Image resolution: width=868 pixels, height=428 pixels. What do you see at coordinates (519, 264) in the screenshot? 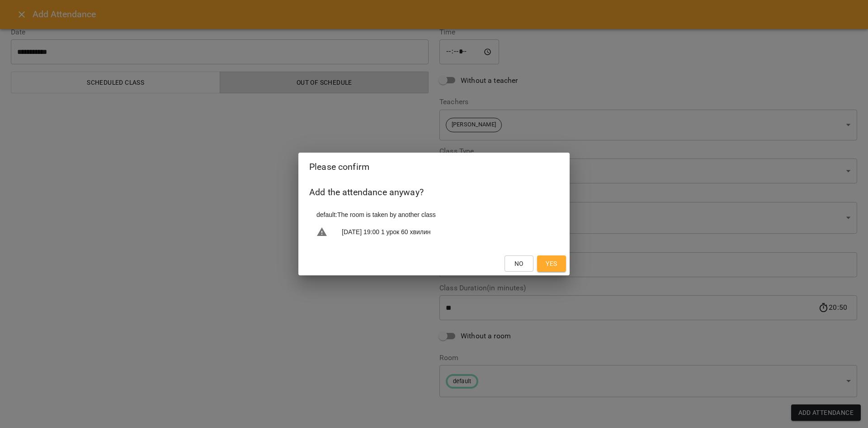
I see `button: No` at bounding box center [519, 264].